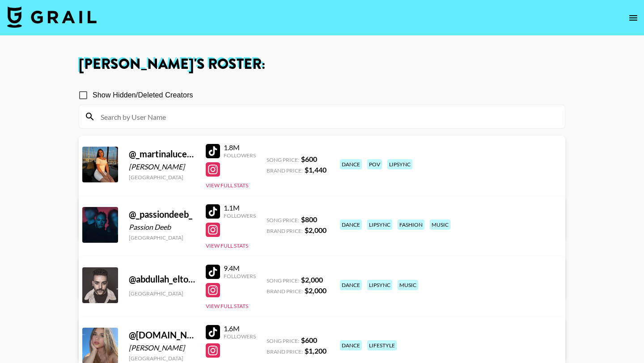 The height and width of the screenshot is (363, 644). What do you see at coordinates (309, 219) in the screenshot?
I see `strong: $ 800` at bounding box center [309, 219].